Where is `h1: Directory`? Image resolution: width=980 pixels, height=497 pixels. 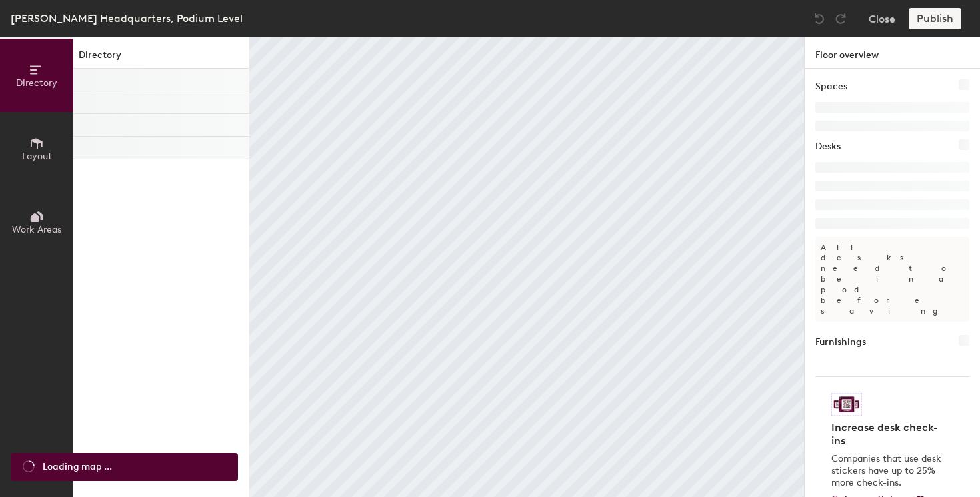
h1: Directory is located at coordinates (161, 58).